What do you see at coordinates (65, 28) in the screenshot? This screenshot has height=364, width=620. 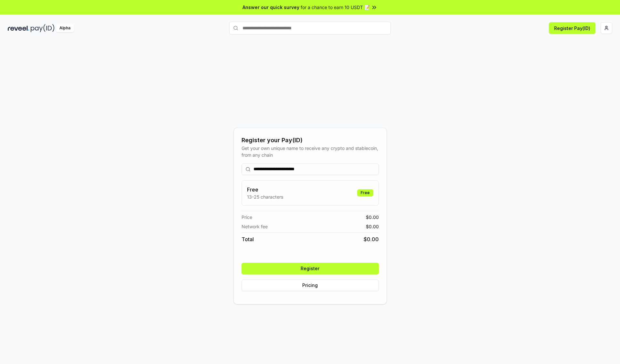 I see `div: Alpha` at bounding box center [65, 28].